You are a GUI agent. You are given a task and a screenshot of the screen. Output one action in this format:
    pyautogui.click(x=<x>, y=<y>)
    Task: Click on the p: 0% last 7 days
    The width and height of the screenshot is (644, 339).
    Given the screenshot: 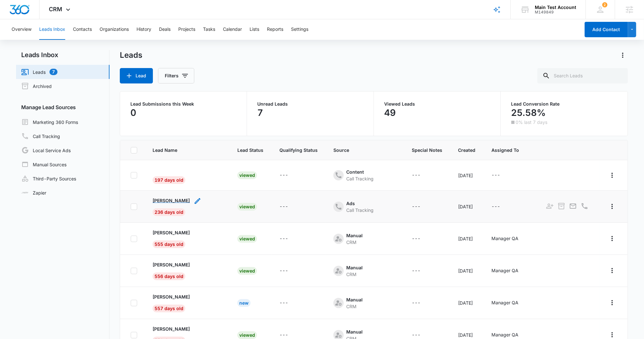 What is the action you would take?
    pyautogui.click(x=531, y=122)
    